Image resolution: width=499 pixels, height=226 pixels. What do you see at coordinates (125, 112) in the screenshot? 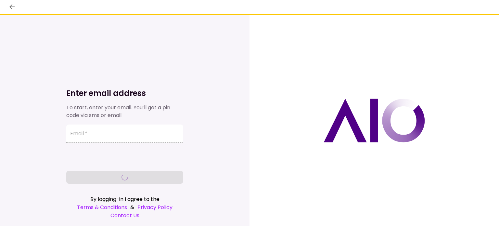
I see `div: To start, enter your email. You’ll get a pin code via sms or email` at bounding box center [125, 112].